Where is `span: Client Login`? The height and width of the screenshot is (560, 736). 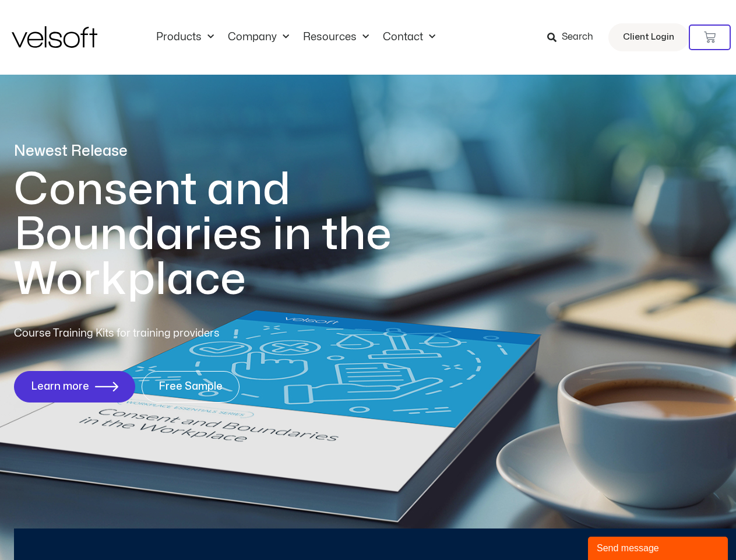 span: Client Login is located at coordinates (648, 37).